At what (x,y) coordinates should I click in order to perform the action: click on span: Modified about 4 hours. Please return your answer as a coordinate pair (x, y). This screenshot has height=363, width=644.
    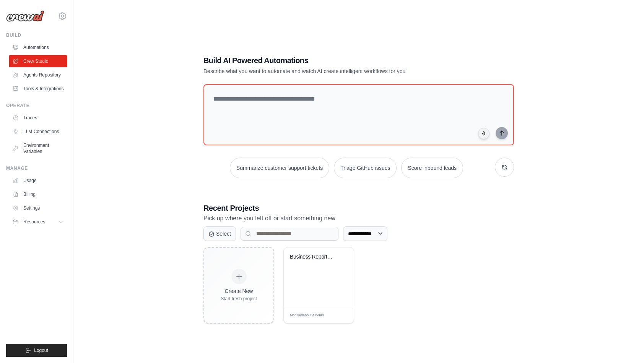
    Looking at the image, I should click on (307, 315).